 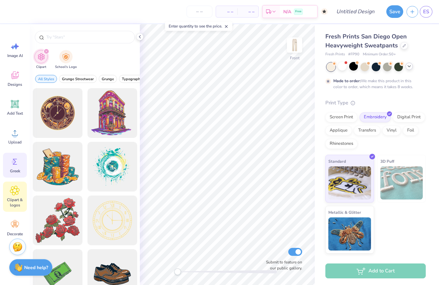 What do you see at coordinates (374, 84) in the screenshot?
I see `div: We make this product in this color to order, which means it takes 8 weeks.` at bounding box center [374, 84].